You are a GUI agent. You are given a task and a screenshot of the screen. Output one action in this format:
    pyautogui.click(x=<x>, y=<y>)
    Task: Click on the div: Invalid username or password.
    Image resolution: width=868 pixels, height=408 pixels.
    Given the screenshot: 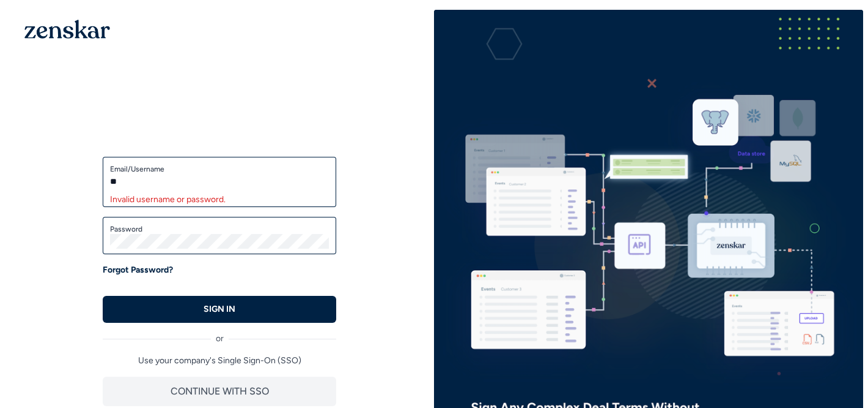 What is the action you would take?
    pyautogui.click(x=220, y=199)
    